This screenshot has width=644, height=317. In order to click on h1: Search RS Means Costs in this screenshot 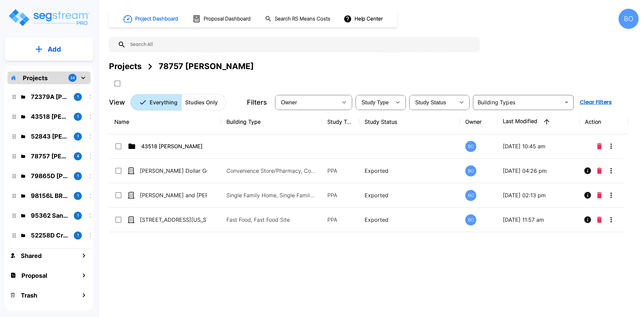, I will do `click(303, 19)`.